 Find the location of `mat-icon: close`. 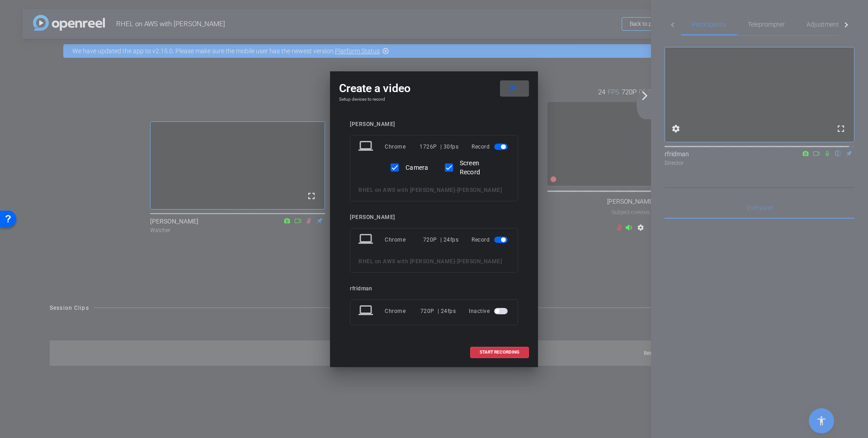

mat-icon: close is located at coordinates (512, 88).